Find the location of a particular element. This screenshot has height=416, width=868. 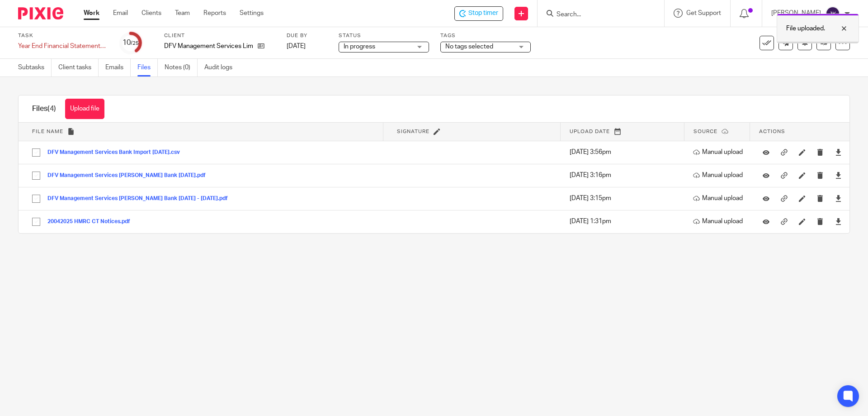

button: Upload file is located at coordinates (85, 108).